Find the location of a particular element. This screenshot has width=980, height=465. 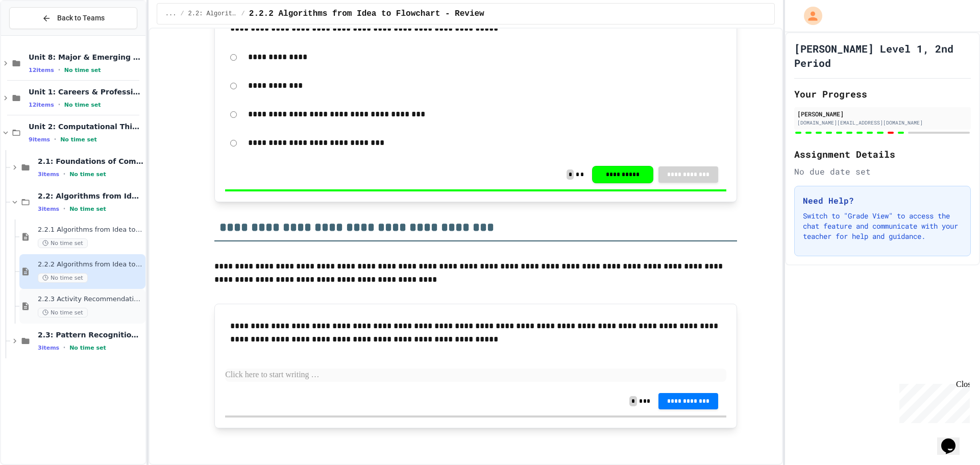

p: Switch to "Grade View" to access the chat feature and communicate with your teacher for help and ... is located at coordinates (882, 226).